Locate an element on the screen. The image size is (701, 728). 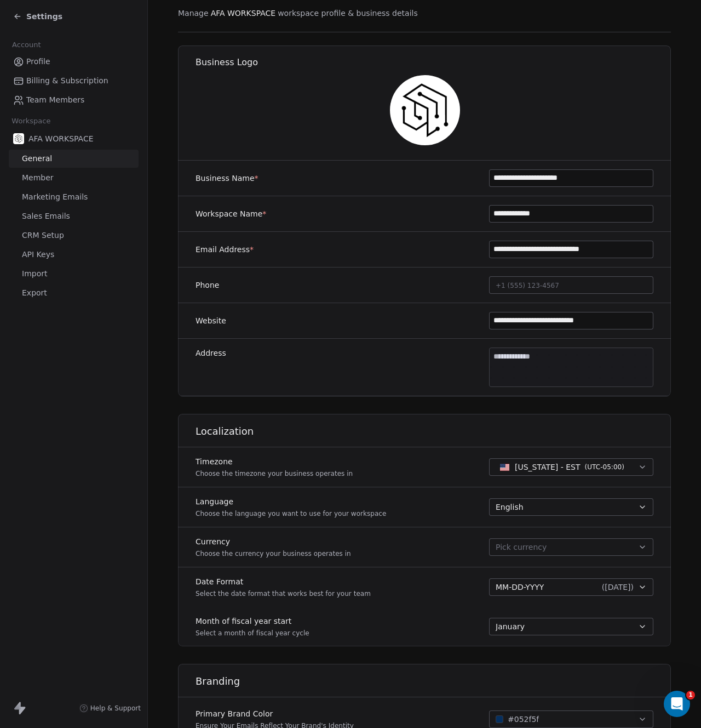
a: Billing & Subscription is located at coordinates (74, 80).